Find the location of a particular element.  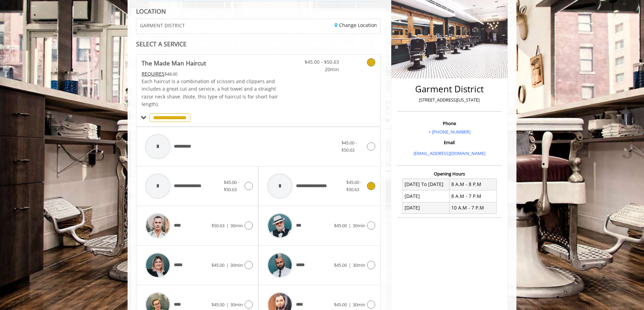

div: $48.00 is located at coordinates (210, 74).